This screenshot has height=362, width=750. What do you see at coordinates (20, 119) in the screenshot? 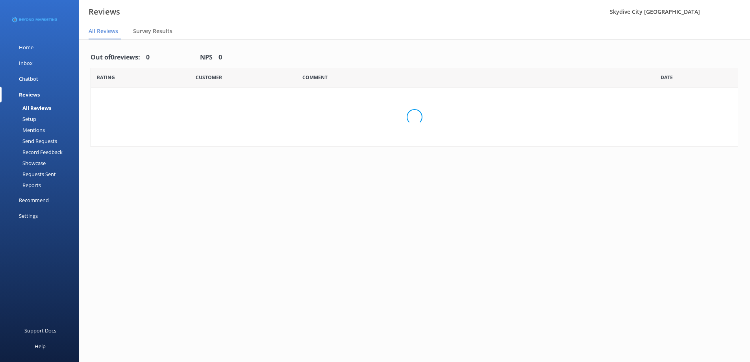
I see `div: Setup` at bounding box center [20, 119].